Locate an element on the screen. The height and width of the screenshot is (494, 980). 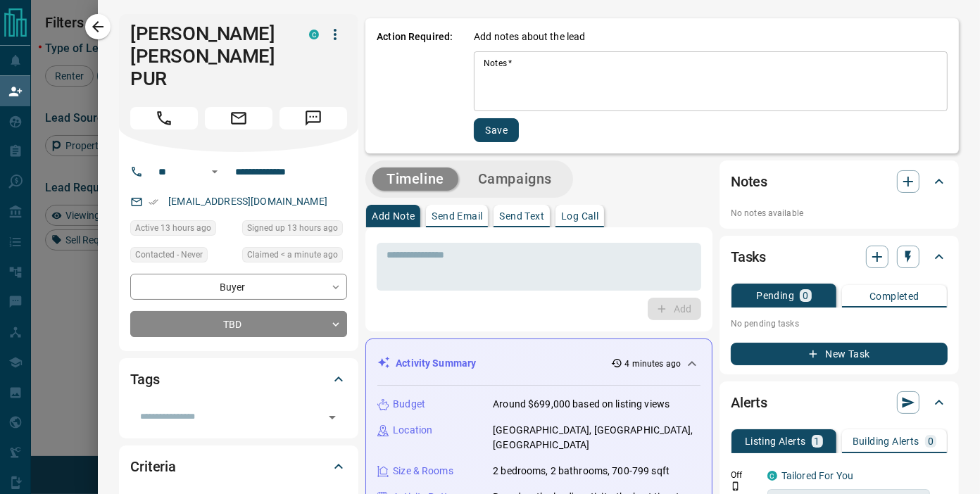
span: Email is located at coordinates (238, 118).